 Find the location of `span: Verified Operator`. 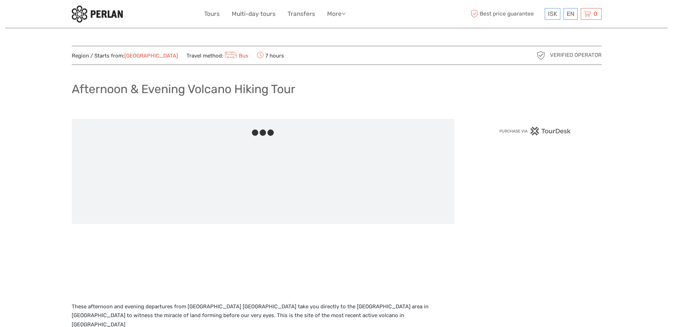

span: Verified Operator is located at coordinates (576, 55).